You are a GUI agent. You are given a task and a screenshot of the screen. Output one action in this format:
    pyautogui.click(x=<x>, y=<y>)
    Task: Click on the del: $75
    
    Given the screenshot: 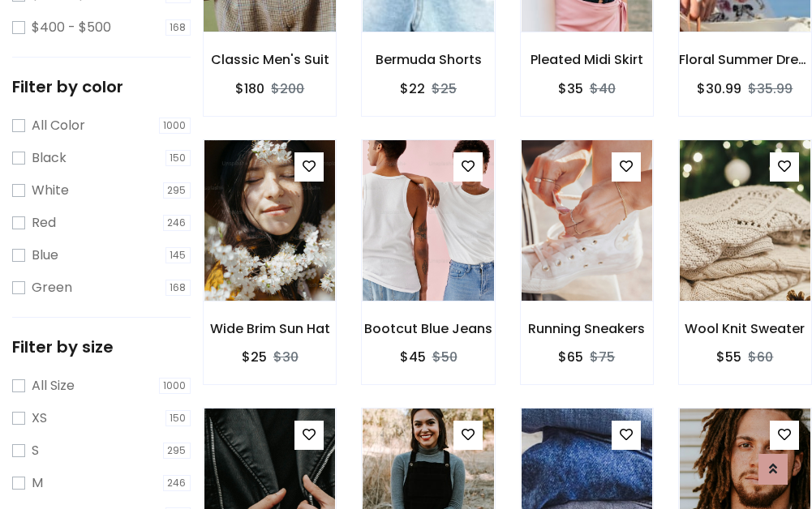 What is the action you would take?
    pyautogui.click(x=602, y=357)
    